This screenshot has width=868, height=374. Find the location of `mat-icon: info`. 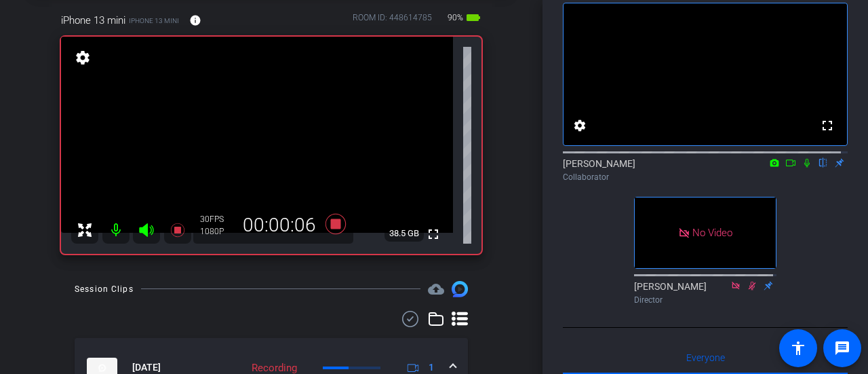

mat-icon: info is located at coordinates (196, 21).